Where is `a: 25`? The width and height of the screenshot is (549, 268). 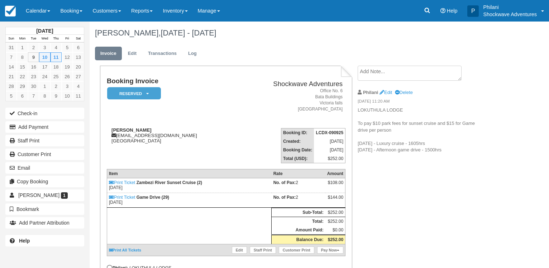 a: 25 is located at coordinates (56, 76).